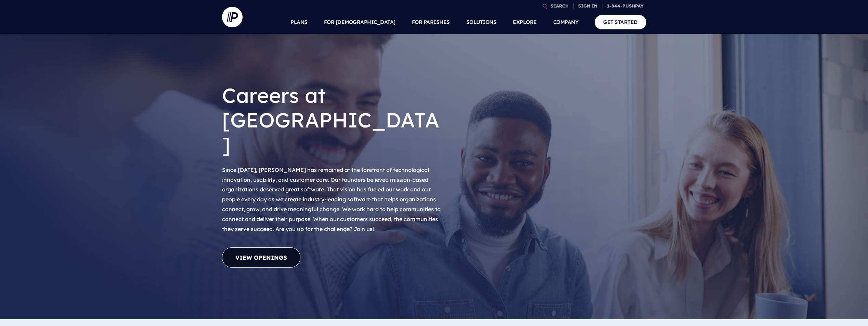 The height and width of the screenshot is (326, 868). Describe the element at coordinates (525, 22) in the screenshot. I see `a: EXPLORE` at that location.